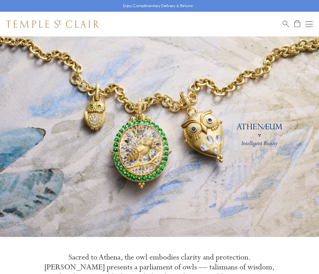  I want to click on a: Open Shopping Bag, so click(297, 24).